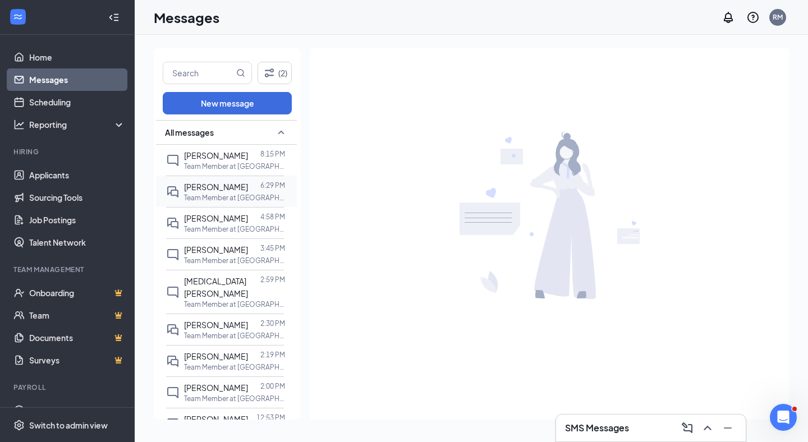 This screenshot has width=808, height=442. What do you see at coordinates (777, 17) in the screenshot?
I see `div: RM` at bounding box center [777, 17].